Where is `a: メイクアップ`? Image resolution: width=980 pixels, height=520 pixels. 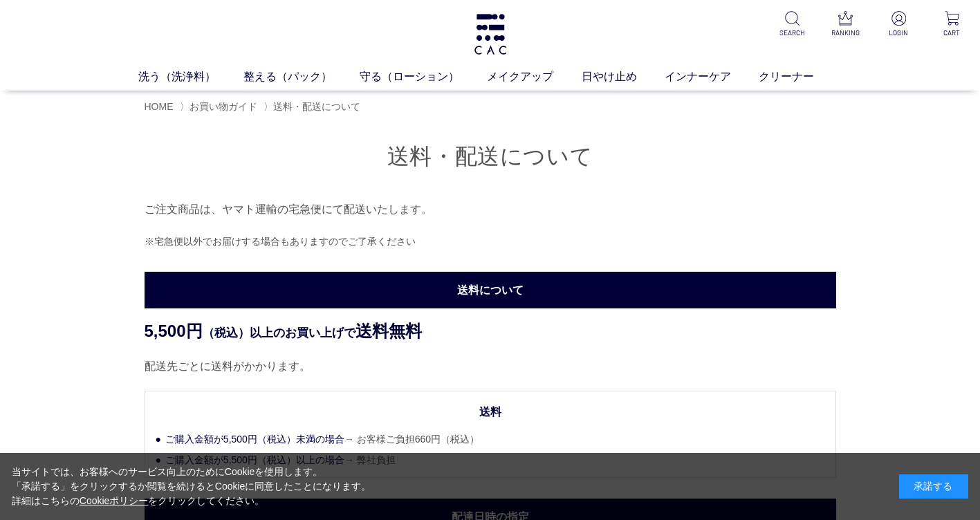 a: メイクアップ is located at coordinates (534, 77).